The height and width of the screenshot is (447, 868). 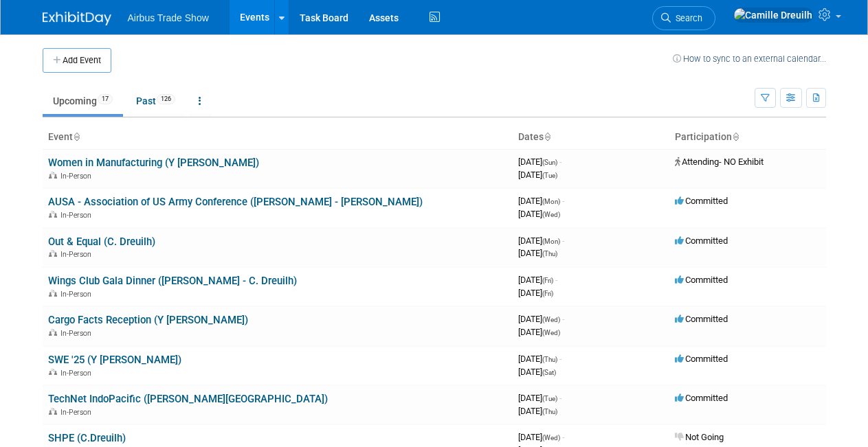 I want to click on a: Out & Equal (C. Dreuilh), so click(x=101, y=241).